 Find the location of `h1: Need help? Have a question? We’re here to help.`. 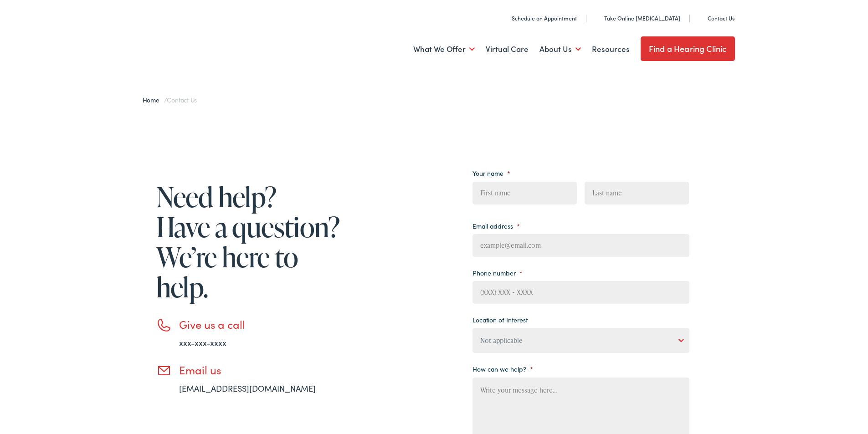

h1: Need help? Have a question? We’re here to help. is located at coordinates (249, 241).